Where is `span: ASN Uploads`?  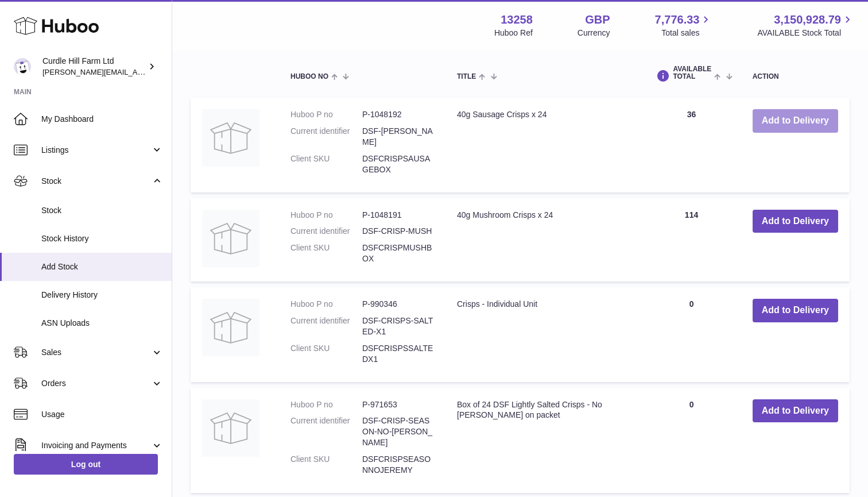
span: ASN Uploads is located at coordinates (102, 323).